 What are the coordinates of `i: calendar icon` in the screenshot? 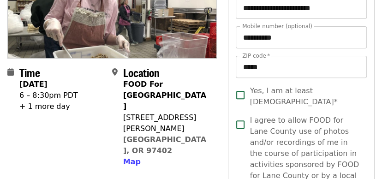 It's located at (11, 72).